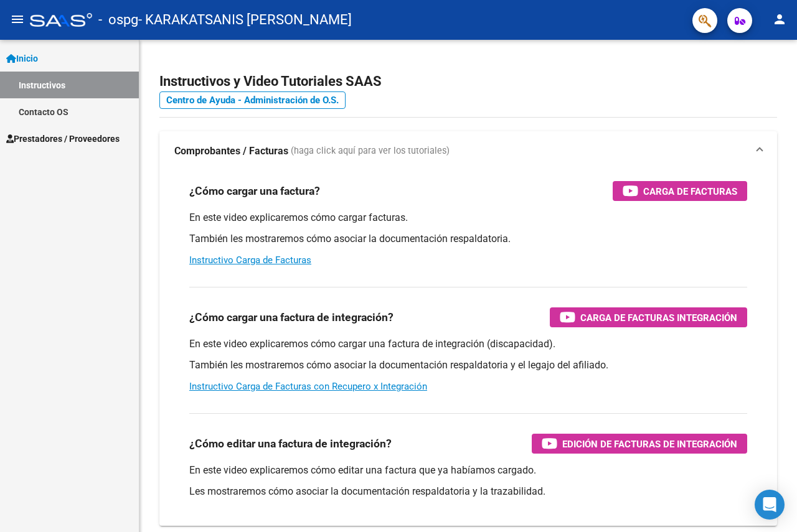 The height and width of the screenshot is (532, 797). What do you see at coordinates (308, 386) in the screenshot?
I see `a: Instructivo Carga de Facturas con Recupero x Integración` at bounding box center [308, 386].